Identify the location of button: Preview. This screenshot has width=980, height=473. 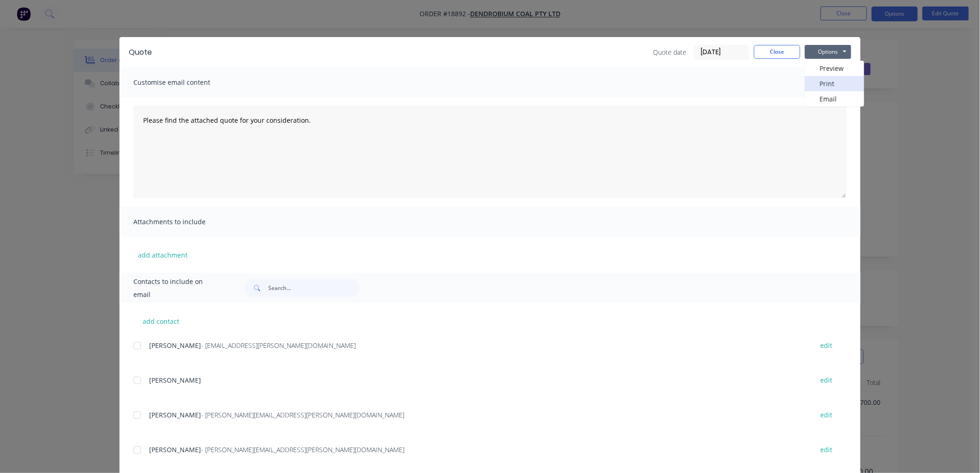
(834, 68).